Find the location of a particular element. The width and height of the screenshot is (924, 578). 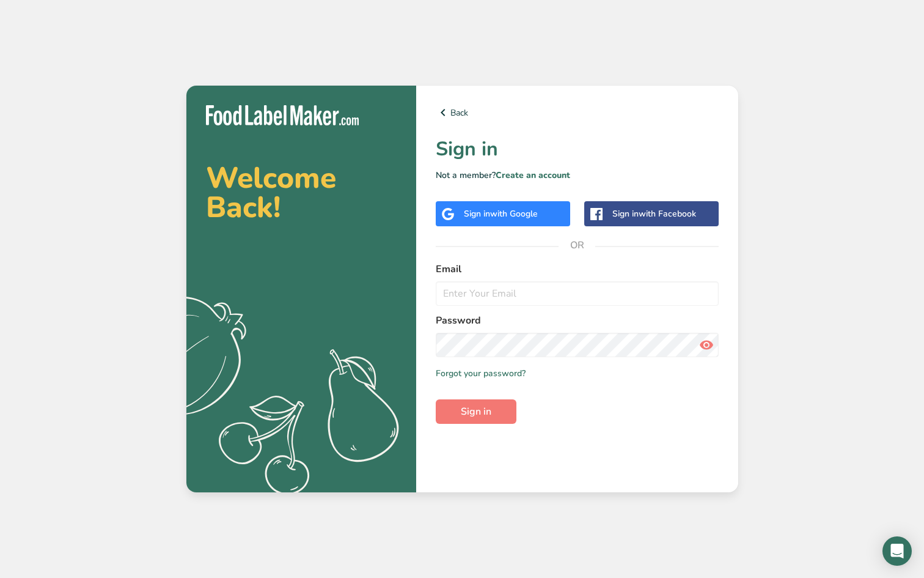

span: with Google is located at coordinates (514, 214).